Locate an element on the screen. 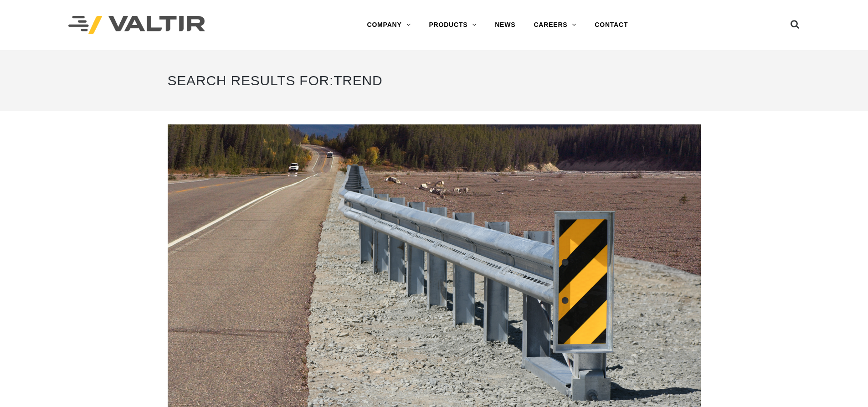 The image size is (868, 407). a: CONTACT is located at coordinates (611, 25).